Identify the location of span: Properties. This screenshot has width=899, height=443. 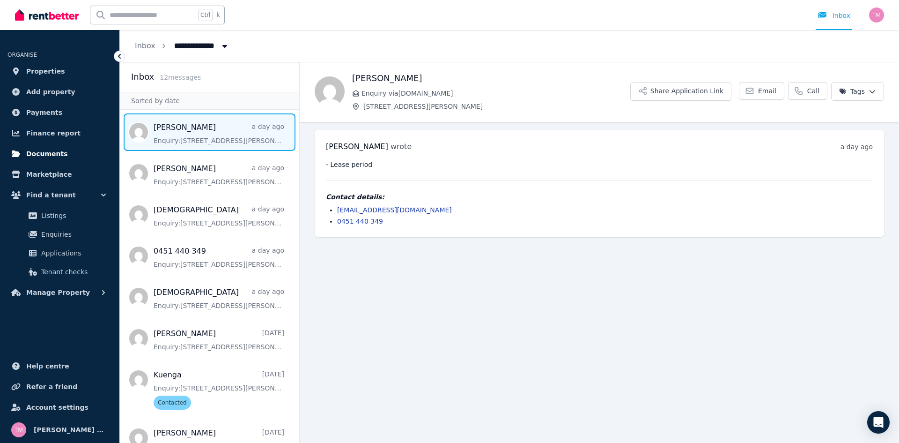
(45, 71).